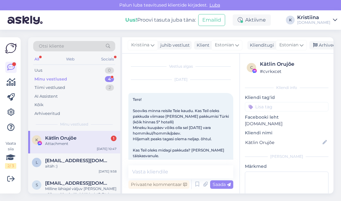 This screenshot has height=201, width=341. I want to click on div: All, so click(37, 59).